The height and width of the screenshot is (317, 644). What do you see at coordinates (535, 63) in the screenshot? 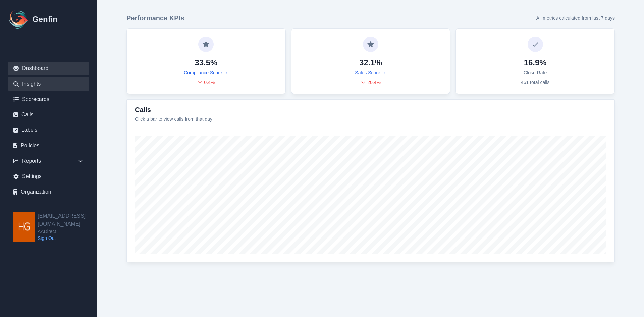
I see `h4: 16.9%` at bounding box center [535, 63].